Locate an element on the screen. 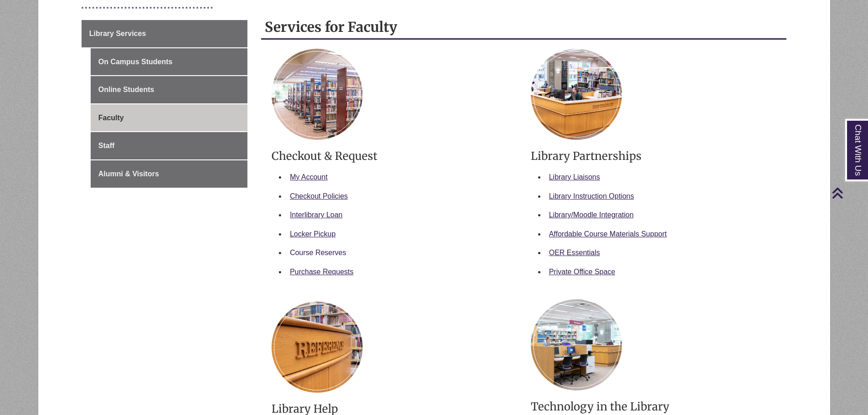  a: Staff is located at coordinates (169, 146).